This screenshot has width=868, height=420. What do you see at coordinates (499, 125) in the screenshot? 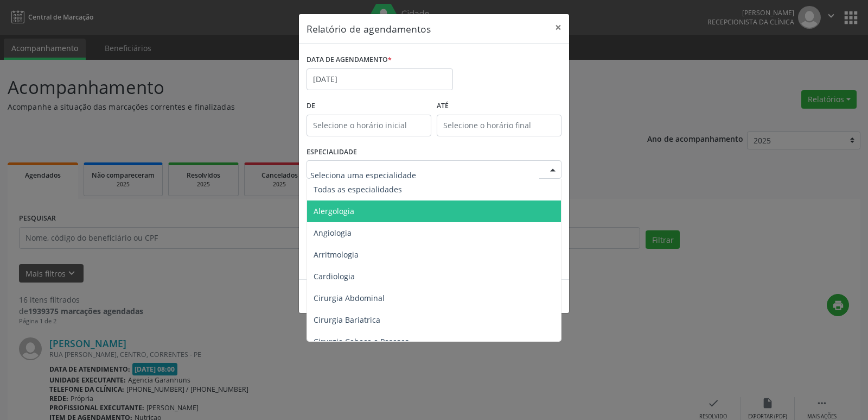
I see `input: Selecione o horário final` at bounding box center [499, 125].